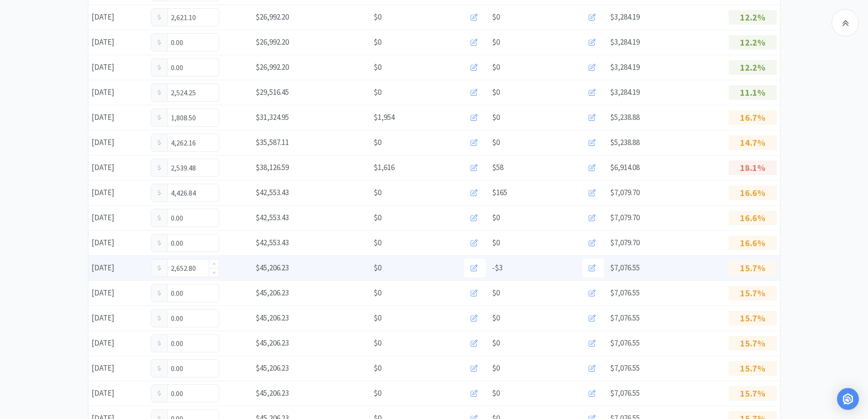  Describe the element at coordinates (753, 92) in the screenshot. I see `p: 11.1%` at that location.